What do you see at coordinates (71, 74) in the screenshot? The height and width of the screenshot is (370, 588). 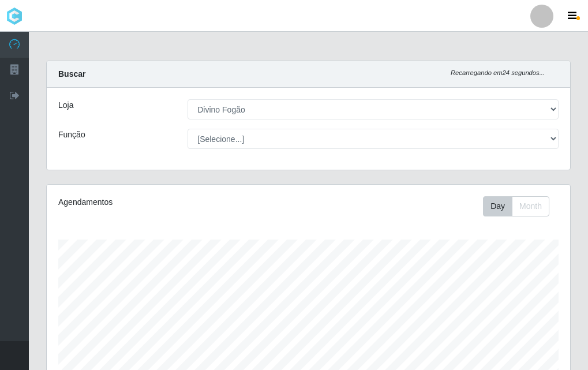 I see `strong: Buscar` at bounding box center [71, 74].